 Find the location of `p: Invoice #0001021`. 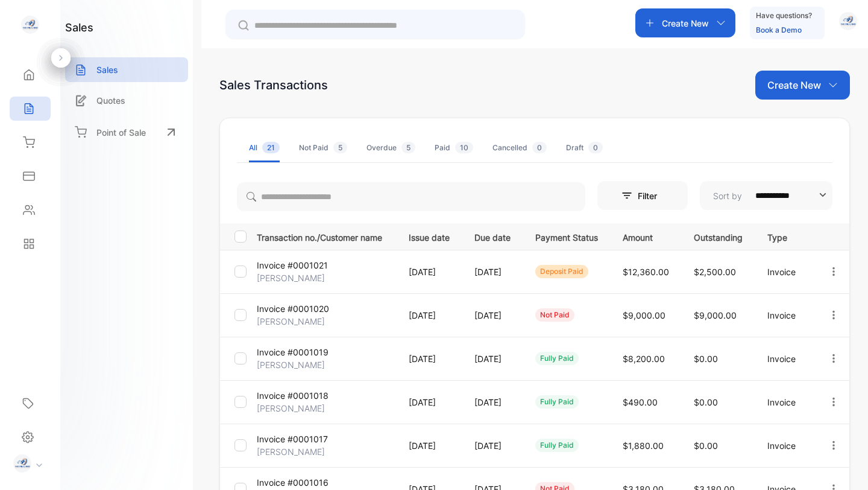

p: Invoice #0001021 is located at coordinates (293, 265).